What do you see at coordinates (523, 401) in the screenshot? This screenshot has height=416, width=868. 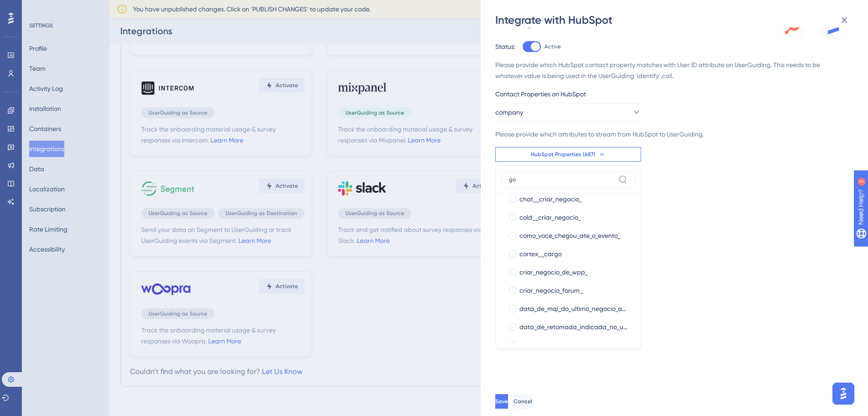 I see `span: Cancel` at bounding box center [523, 401].